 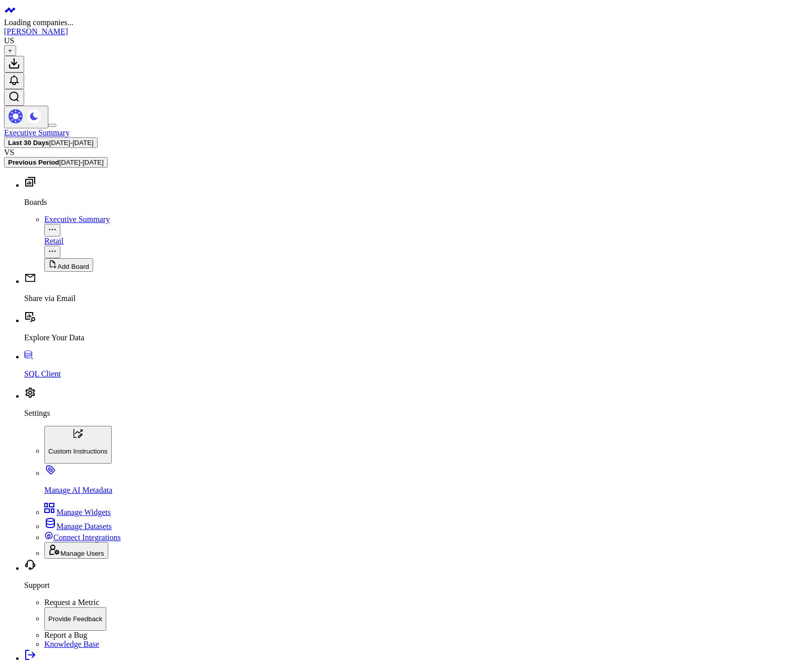 What do you see at coordinates (418, 482) in the screenshot?
I see `a: Manage AI Metadata` at bounding box center [418, 482].